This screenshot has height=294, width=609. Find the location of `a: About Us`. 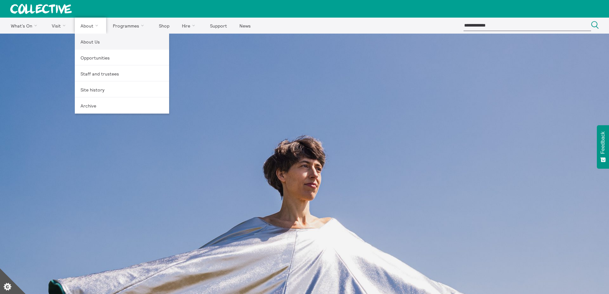

a: About Us is located at coordinates (122, 42).